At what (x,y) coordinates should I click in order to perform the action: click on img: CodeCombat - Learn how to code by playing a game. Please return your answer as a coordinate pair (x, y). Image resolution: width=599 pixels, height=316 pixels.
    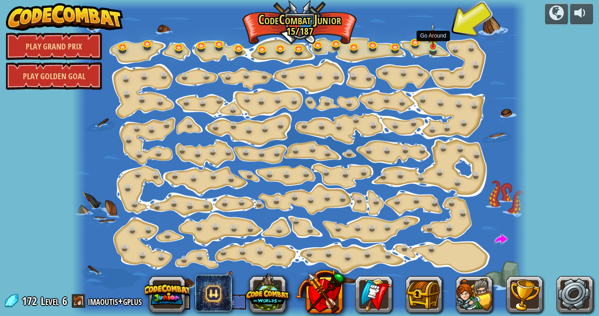
    Looking at the image, I should click on (65, 17).